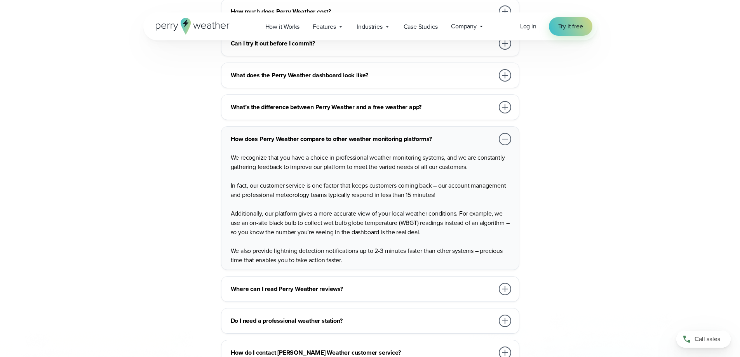 The image size is (740, 357). Describe the element at coordinates (370, 27) in the screenshot. I see `span: Industries` at that location.